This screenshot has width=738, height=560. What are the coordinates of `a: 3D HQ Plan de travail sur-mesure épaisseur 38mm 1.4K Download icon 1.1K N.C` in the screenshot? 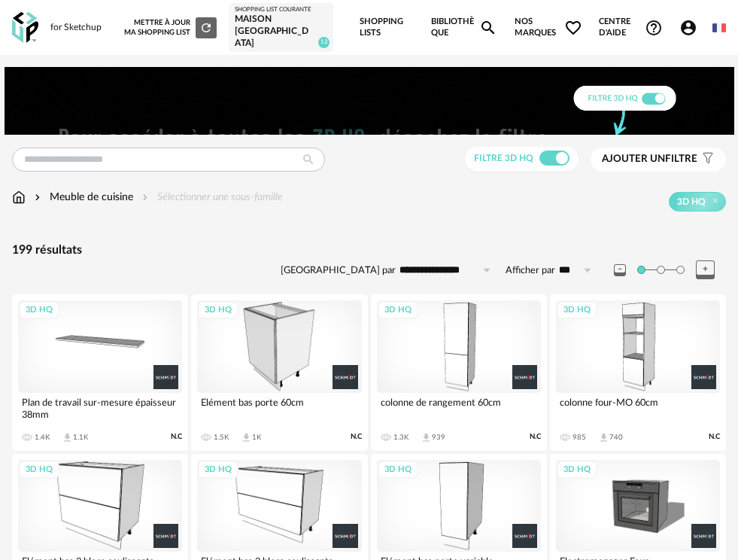 It's located at (100, 372).